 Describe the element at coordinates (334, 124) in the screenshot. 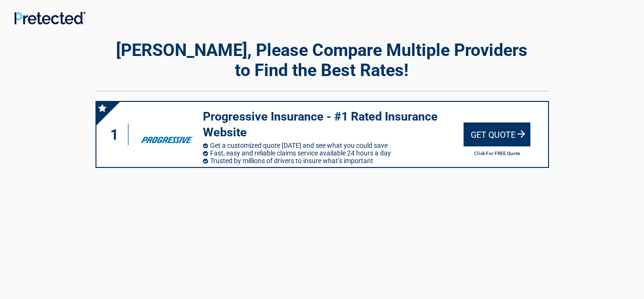

I see `h3: Progressive Insurance - #1 Rated Insurance Website` at that location.